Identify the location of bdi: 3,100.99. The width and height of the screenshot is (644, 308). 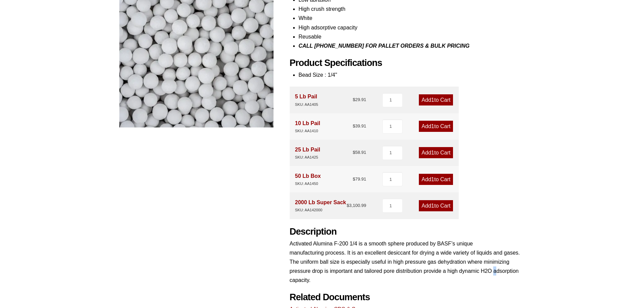
(356, 205).